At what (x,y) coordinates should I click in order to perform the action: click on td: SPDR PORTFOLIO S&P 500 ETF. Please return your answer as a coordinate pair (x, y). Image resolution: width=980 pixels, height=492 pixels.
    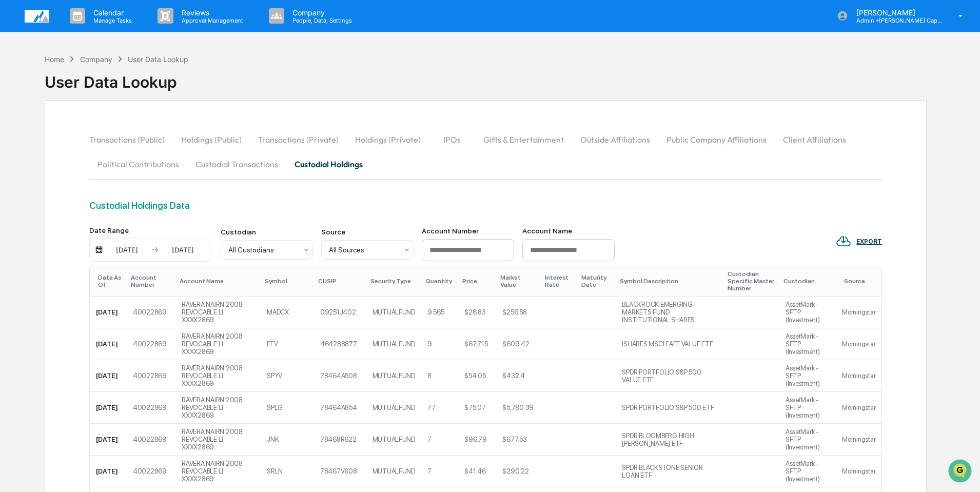
    Looking at the image, I should click on (670, 408).